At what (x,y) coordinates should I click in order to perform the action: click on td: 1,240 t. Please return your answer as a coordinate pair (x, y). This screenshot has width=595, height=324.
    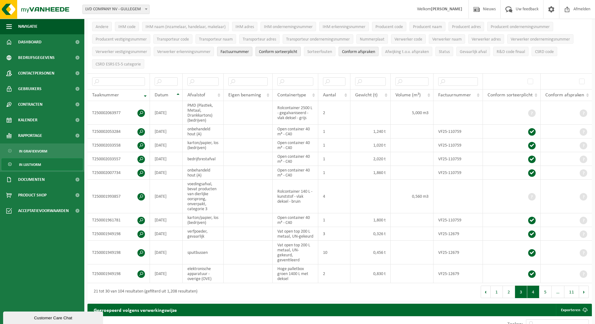
    Looking at the image, I should click on (370, 132).